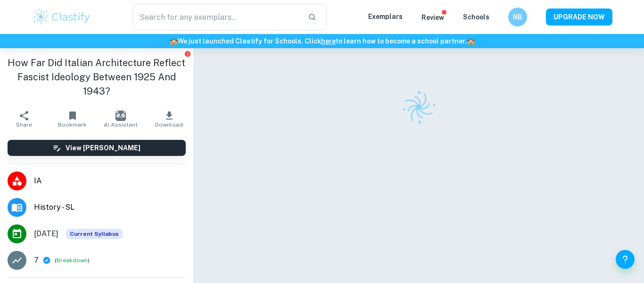 Image resolution: width=644 pixels, height=283 pixels. I want to click on span: History - SL, so click(110, 208).